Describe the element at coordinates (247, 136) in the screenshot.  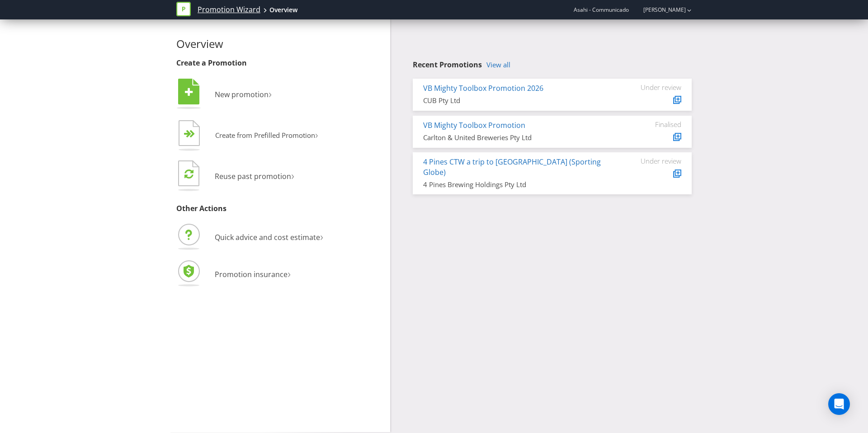
I see `button: Create from Prefilled Promotion›` at that location.